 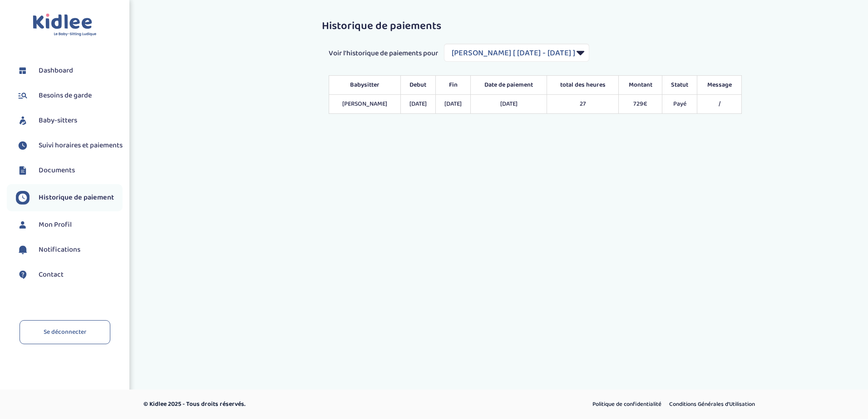 What do you see at coordinates (23, 121) in the screenshot?
I see `img: babysitters.svg` at bounding box center [23, 121].